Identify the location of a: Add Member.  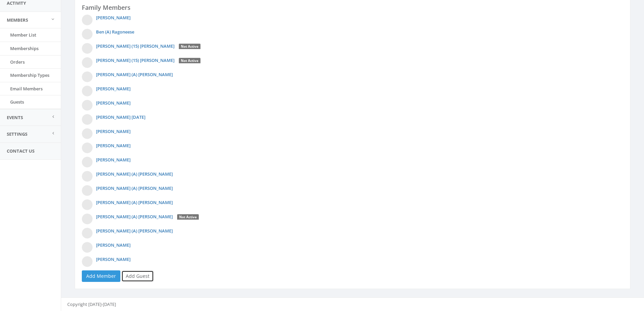
(101, 276).